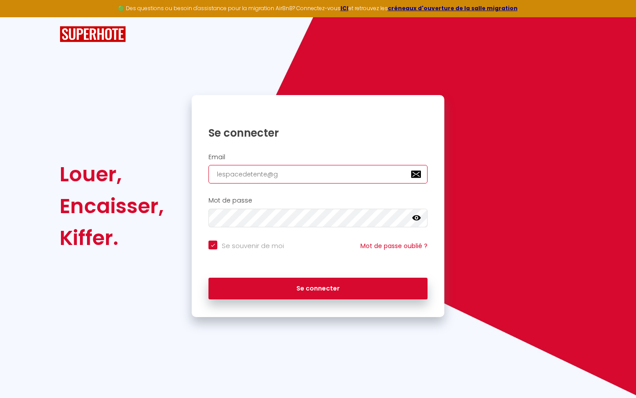 This screenshot has width=636, height=398. Describe the element at coordinates (112, 206) in the screenshot. I see `div: Encaisser,` at that location.